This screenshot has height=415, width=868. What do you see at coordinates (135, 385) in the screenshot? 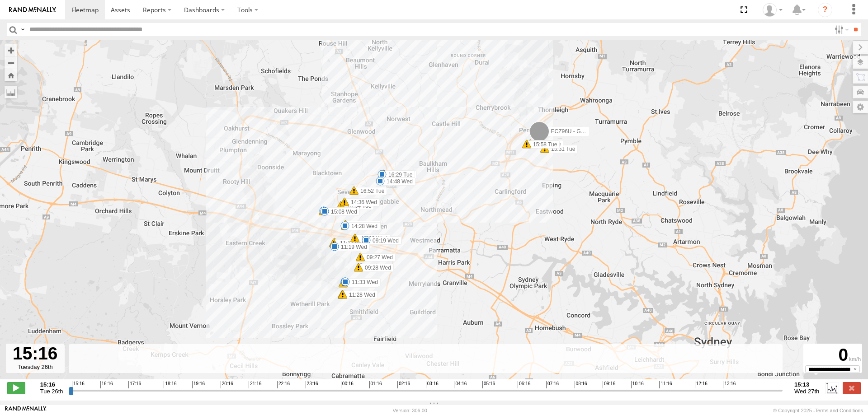
I see `span: 17:16` at bounding box center [135, 385].